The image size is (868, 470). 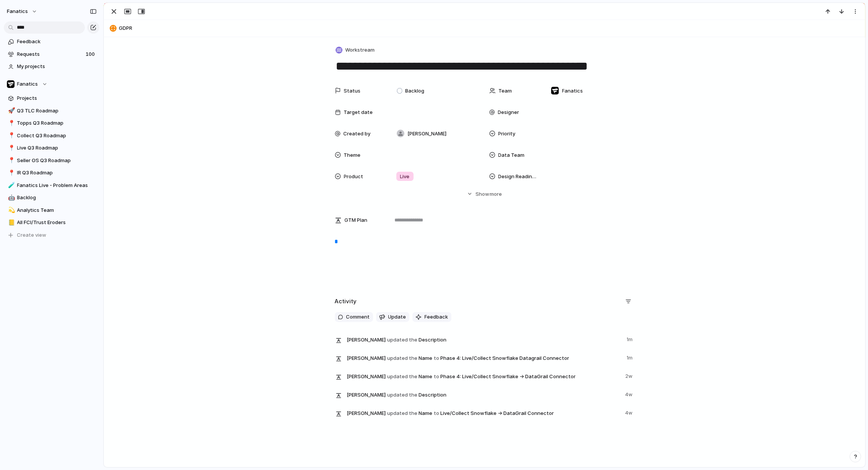 What do you see at coordinates (353, 177) in the screenshot?
I see `span: Product` at bounding box center [353, 177].